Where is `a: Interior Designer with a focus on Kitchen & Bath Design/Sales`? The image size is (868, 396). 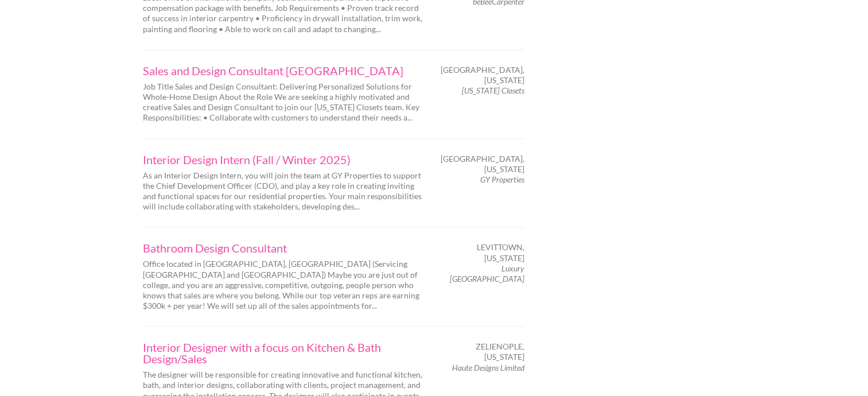 a: Interior Designer with a focus on Kitchen & Bath Design/Sales is located at coordinates (283, 353).